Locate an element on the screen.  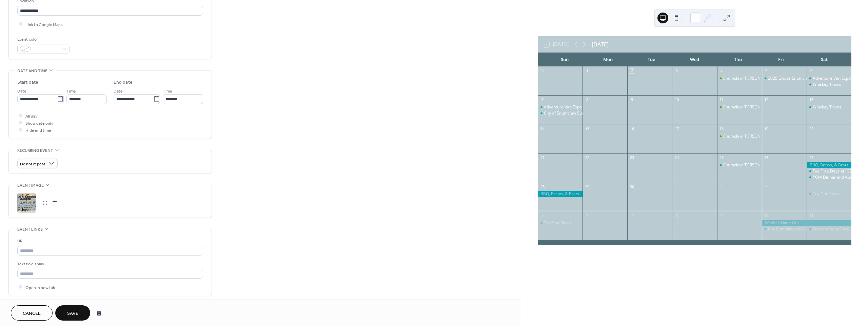
div: 31 is located at coordinates (542, 71).